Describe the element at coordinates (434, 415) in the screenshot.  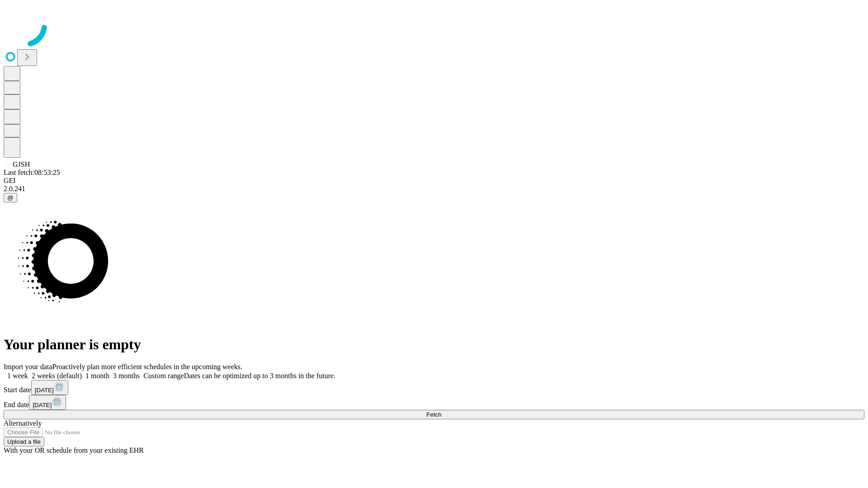
I see `span: Fetch` at that location.